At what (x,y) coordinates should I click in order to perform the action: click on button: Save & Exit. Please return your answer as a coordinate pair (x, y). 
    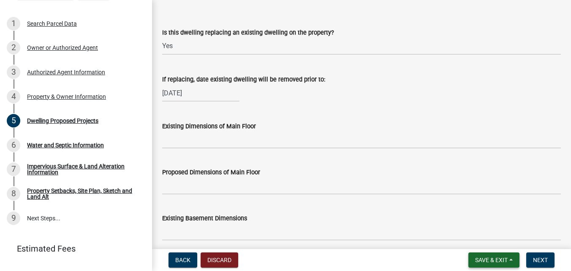
    Looking at the image, I should click on (493, 260).